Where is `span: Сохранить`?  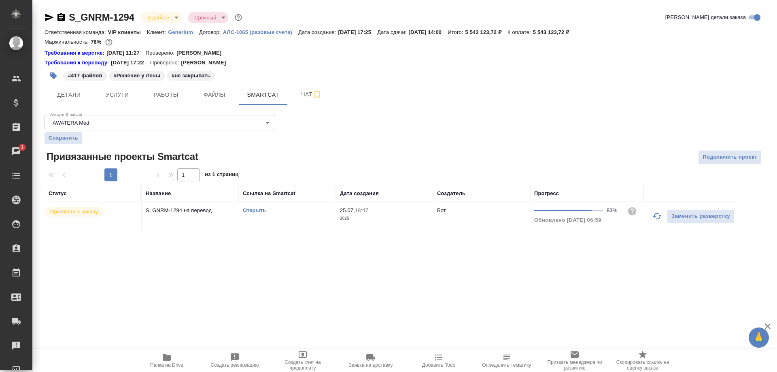 span: Сохранить is located at coordinates (63, 138).